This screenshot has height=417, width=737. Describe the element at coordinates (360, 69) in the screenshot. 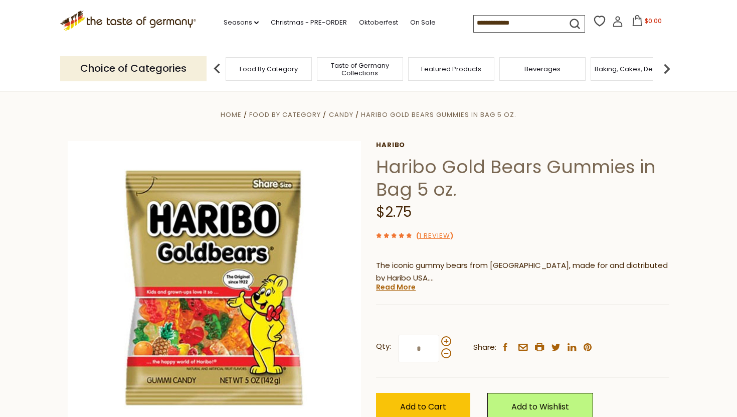

I see `span: Taste of Germany Collections` at that location.